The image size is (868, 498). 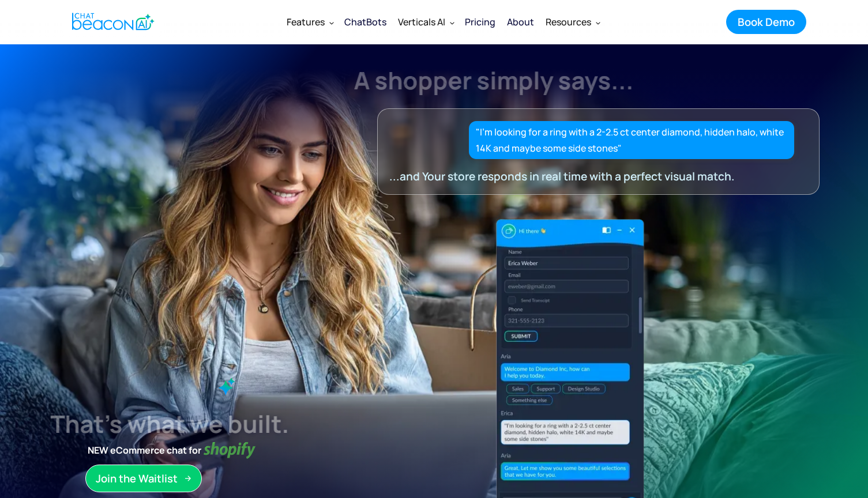 I want to click on a: ChatBots, so click(x=365, y=22).